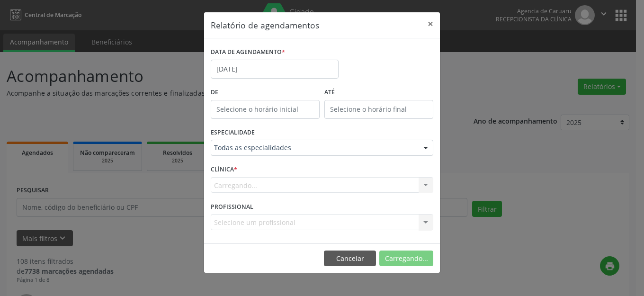 Image resolution: width=644 pixels, height=296 pixels. What do you see at coordinates (248, 52) in the screenshot?
I see `label: DATA DE AGENDAMENTO` at bounding box center [248, 52].